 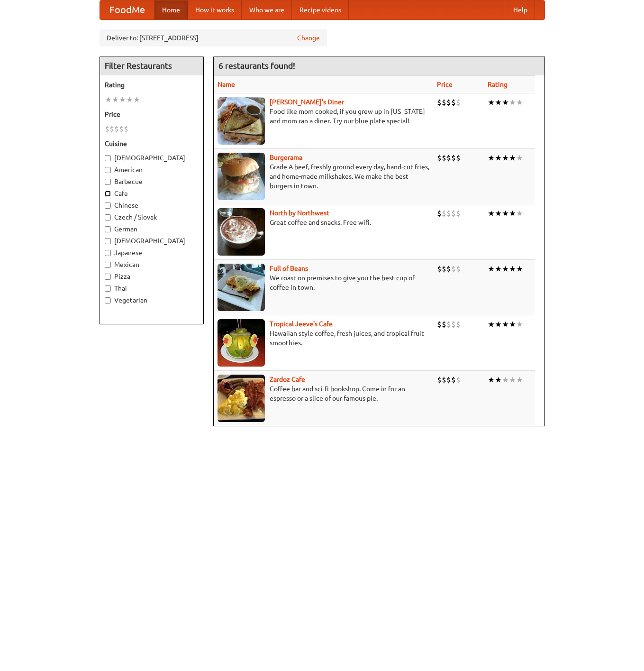 What do you see at coordinates (107, 206) in the screenshot?
I see `input: Chinese` at bounding box center [107, 206].